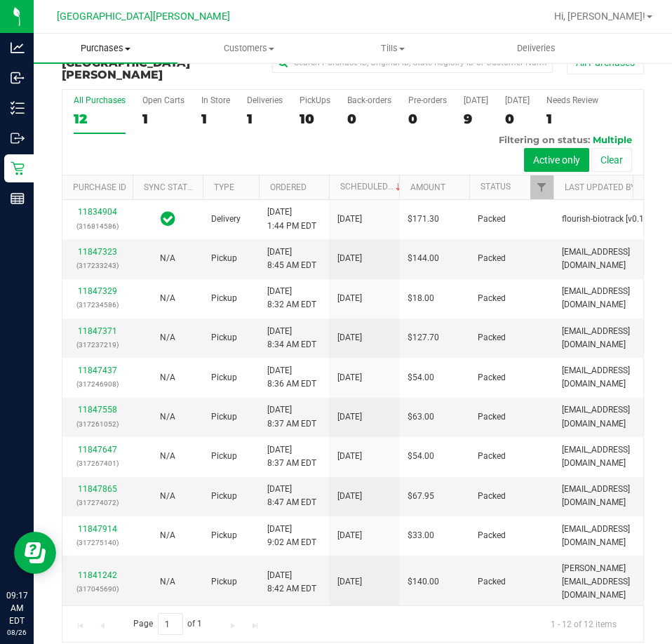  What do you see at coordinates (315, 101) in the screenshot?
I see `div: PickUps` at bounding box center [315, 101].